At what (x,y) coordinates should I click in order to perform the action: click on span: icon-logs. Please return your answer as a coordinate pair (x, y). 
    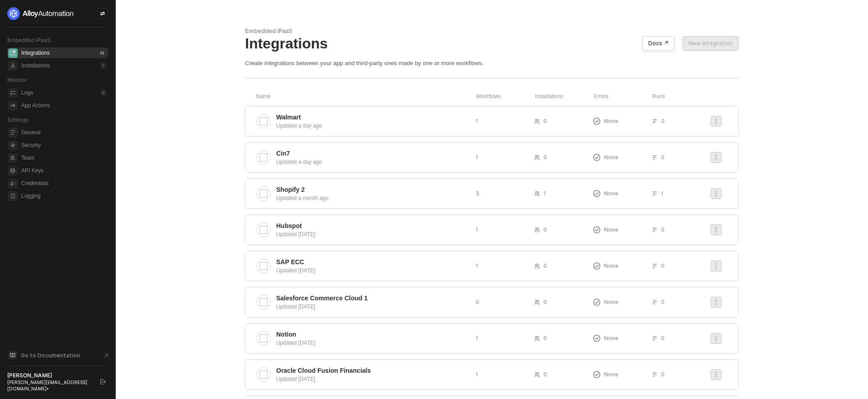
    Looking at the image, I should click on (12, 93).